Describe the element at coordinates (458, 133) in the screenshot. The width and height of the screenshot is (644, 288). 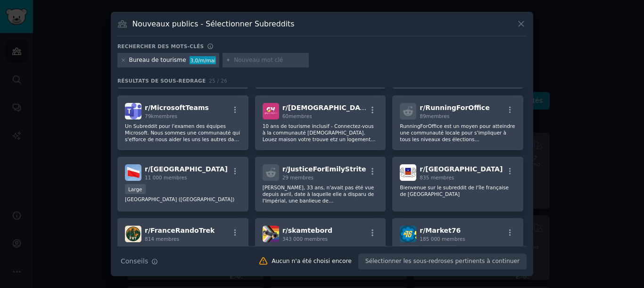
I see `p: RunningForOffice est un moyen pour atteindre une communauté locale pour s'impliquer à tous les ni...` at that location.